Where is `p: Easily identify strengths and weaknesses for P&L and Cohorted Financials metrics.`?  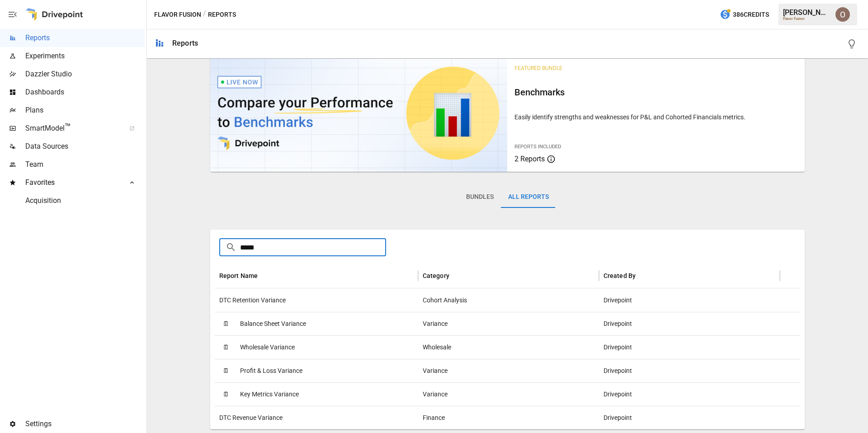 p: Easily identify strengths and weaknesses for P&L and Cohorted Financials metrics. is located at coordinates (656, 117).